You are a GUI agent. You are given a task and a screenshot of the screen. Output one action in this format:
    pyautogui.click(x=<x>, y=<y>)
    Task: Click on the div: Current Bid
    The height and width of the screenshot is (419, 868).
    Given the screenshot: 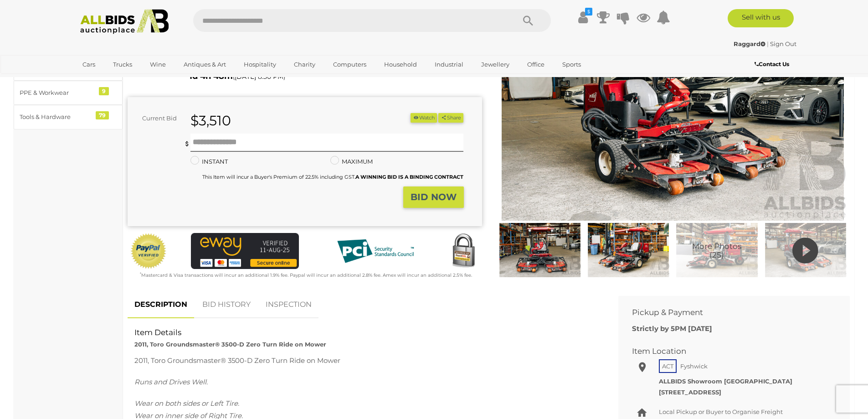 What is the action you would take?
    pyautogui.click(x=156, y=118)
    